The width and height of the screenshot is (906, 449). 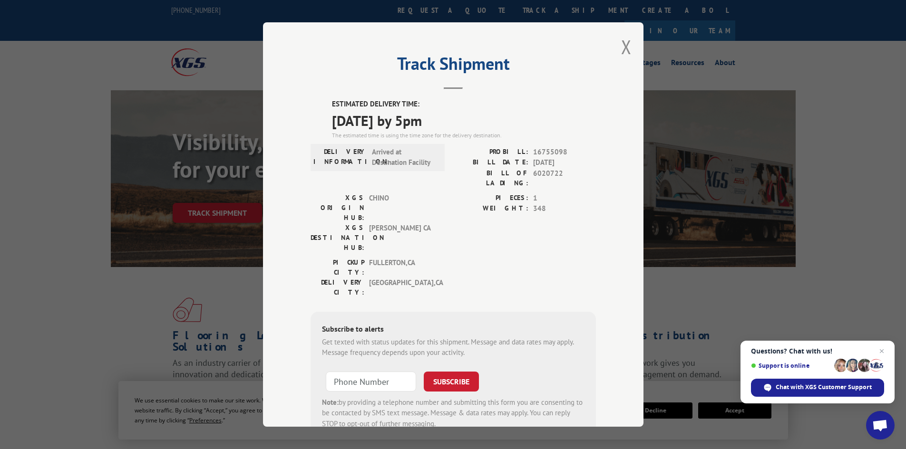 I want to click on div: The estimated time is using the time zone for the delivery destination., so click(x=463, y=135).